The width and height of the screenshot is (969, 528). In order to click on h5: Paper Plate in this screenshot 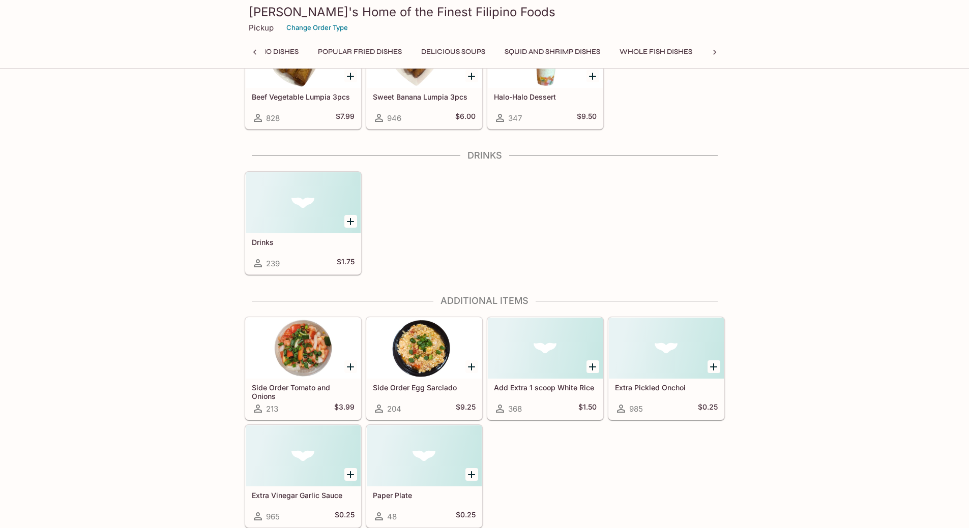, I will do `click(424, 495)`.